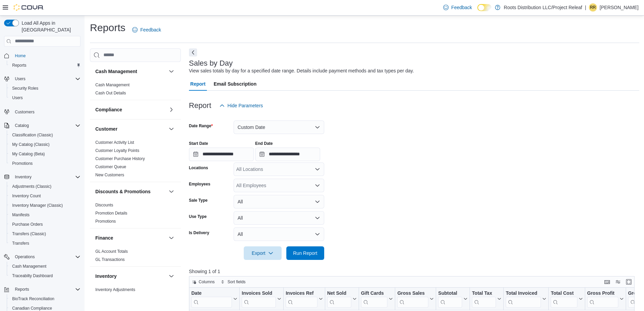 The width and height of the screenshot is (644, 311). What do you see at coordinates (45, 163) in the screenshot?
I see `button: Promotions` at bounding box center [45, 163].